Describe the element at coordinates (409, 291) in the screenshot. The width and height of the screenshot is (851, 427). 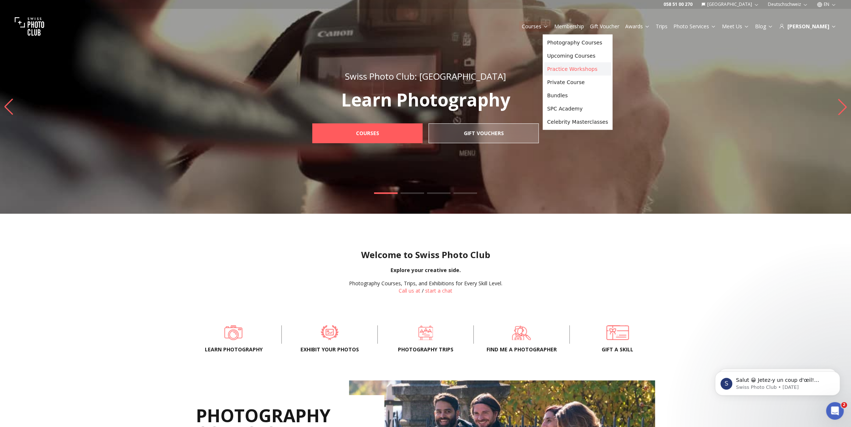
I see `a: Call us at` at that location.